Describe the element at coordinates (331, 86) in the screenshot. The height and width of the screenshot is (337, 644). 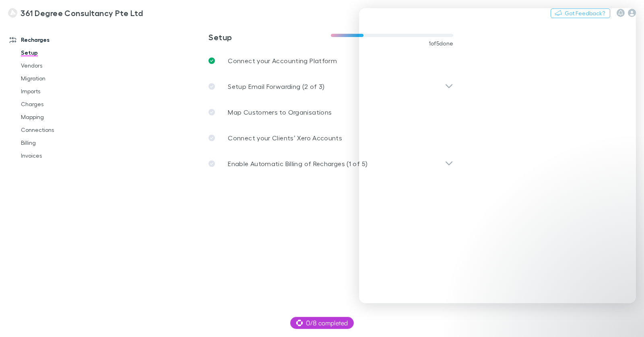
I see `div: Setup Email Forwarding (2 of 3)` at that location.